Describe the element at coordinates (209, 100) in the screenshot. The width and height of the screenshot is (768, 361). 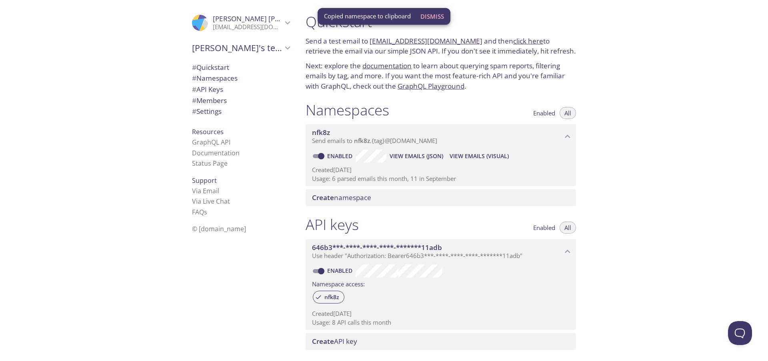
I see `span: Members` at that location.